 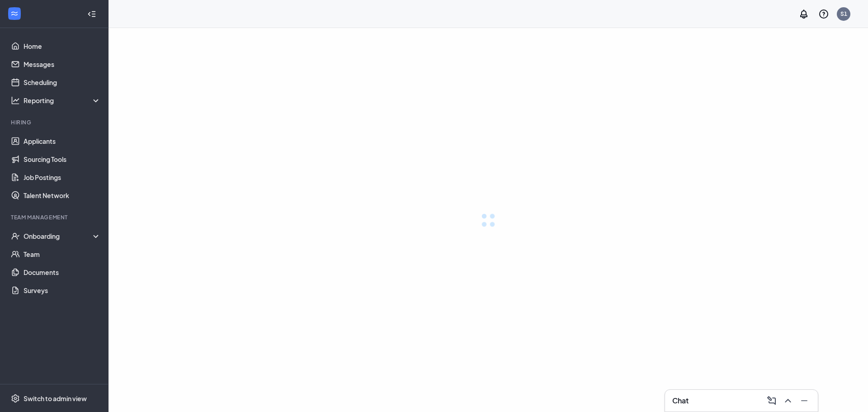 I want to click on a: Talent Network, so click(x=62, y=195).